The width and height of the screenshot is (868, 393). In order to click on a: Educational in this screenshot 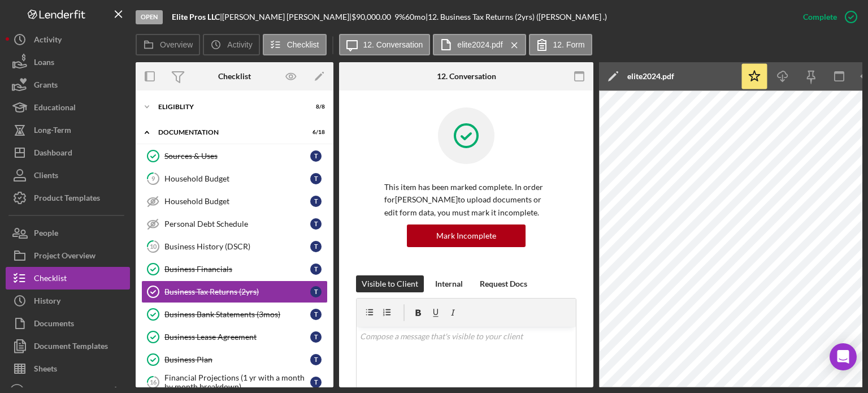, I will do `click(68, 107)`.